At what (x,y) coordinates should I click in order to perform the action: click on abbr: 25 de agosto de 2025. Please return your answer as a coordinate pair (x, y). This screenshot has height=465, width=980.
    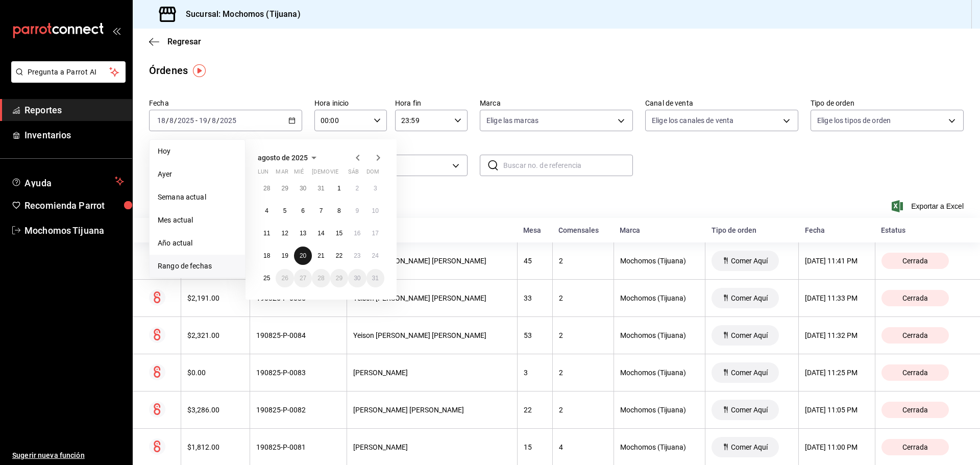
    Looking at the image, I should click on (266, 278).